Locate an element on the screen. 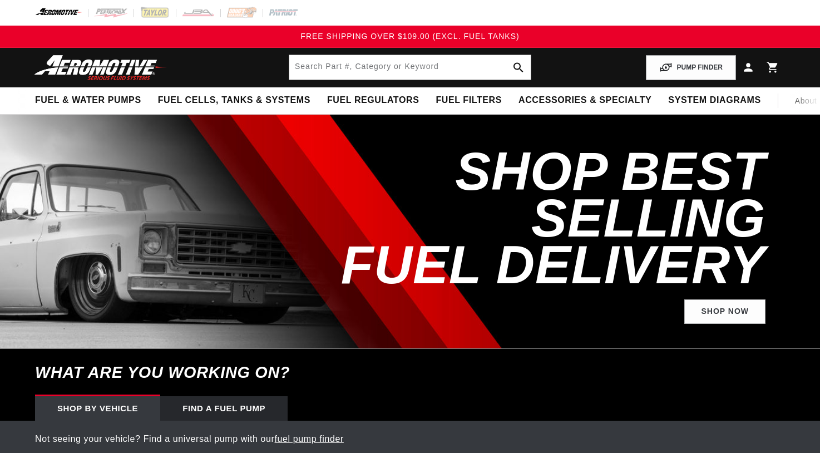 This screenshot has width=820, height=453. span: Accessories & Specialty is located at coordinates (585, 100).